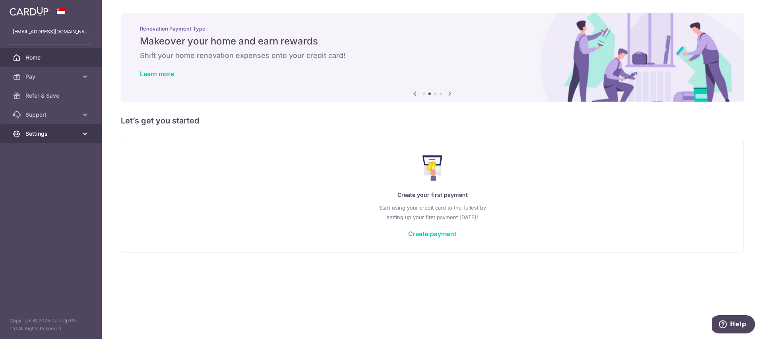 The image size is (763, 339). What do you see at coordinates (29, 11) in the screenshot?
I see `img: CardUp` at bounding box center [29, 11].